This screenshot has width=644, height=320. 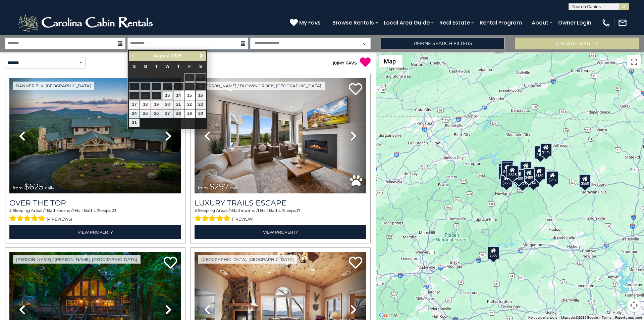 What do you see at coordinates (161, 56) in the screenshot?
I see `span: August` at bounding box center [161, 56].